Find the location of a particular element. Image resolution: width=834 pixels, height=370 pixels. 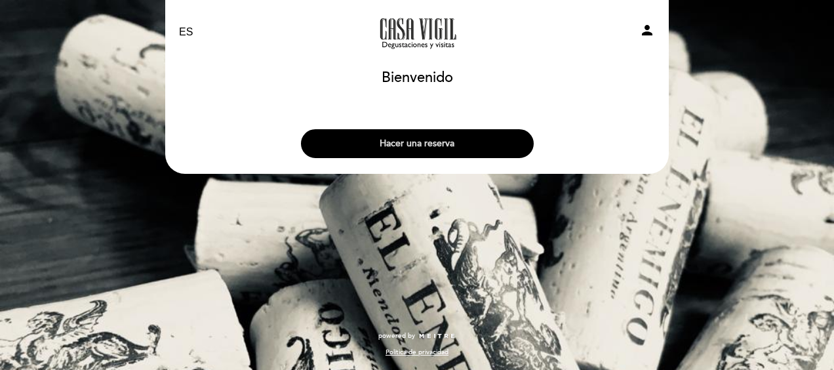

button: Hacer una reserva is located at coordinates (417, 144).